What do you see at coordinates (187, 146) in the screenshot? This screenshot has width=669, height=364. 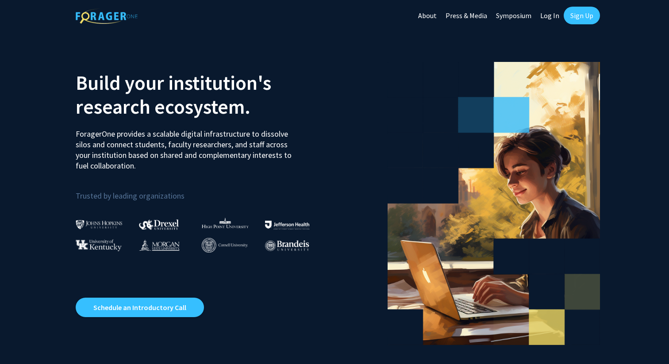 I see `p: ForagerOne provides a scalable digital infrastructure to dissolve silos and connect students, fac...` at bounding box center [187, 146].